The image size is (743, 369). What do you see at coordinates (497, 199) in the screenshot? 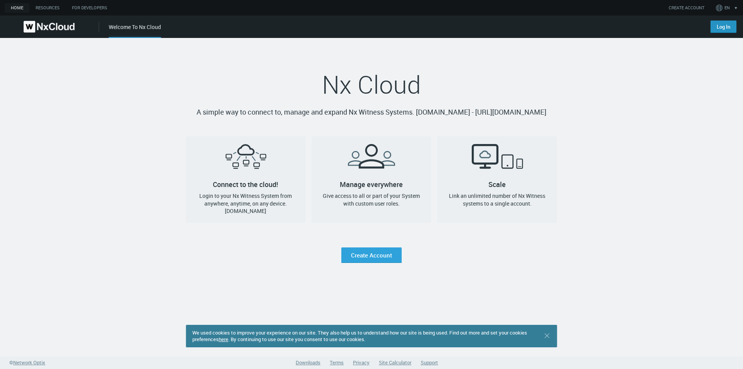
I see `h4: Link an unlimited number of Nx Witness systems to a single account.` at bounding box center [497, 199].